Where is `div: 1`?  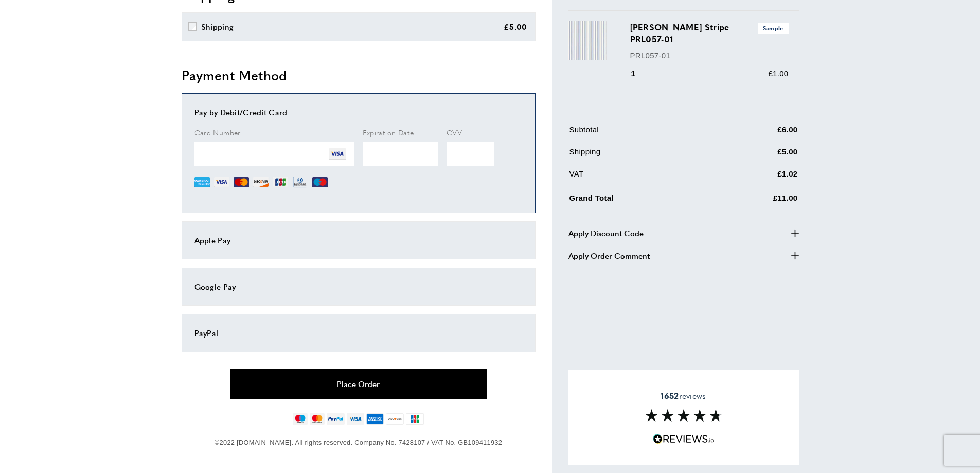
div: 1 is located at coordinates (640, 74).